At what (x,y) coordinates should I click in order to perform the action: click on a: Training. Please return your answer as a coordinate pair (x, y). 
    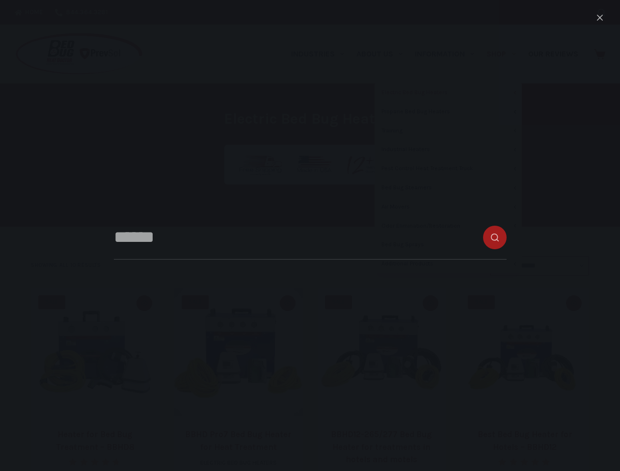
    Looking at the image, I should click on (448, 131).